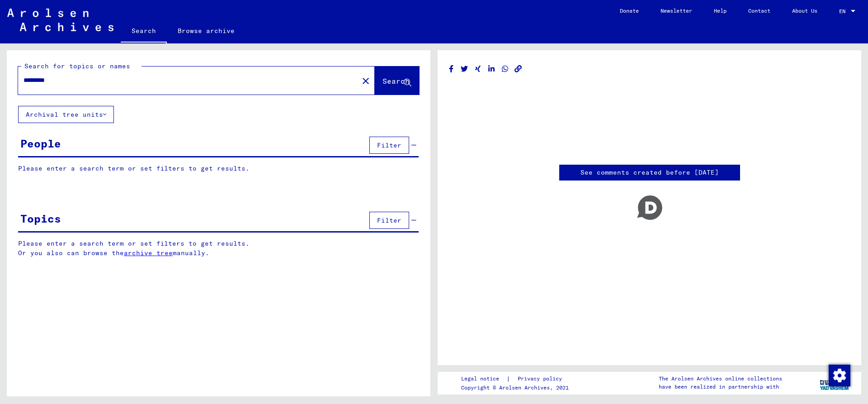  Describe the element at coordinates (720, 387) in the screenshot. I see `p: have been realized in partnership with` at that location.